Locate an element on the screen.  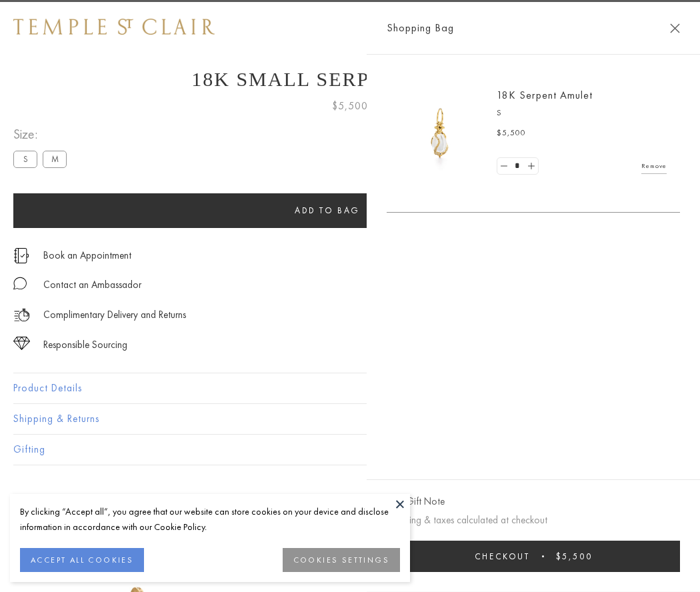
img: icon_appointment.svg is located at coordinates (21, 255).